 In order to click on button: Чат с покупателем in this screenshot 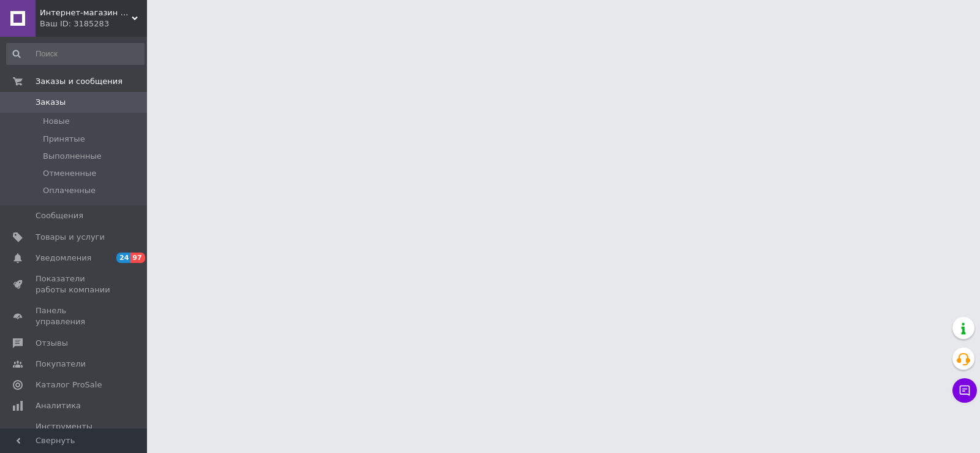, I will do `click(965, 390)`.